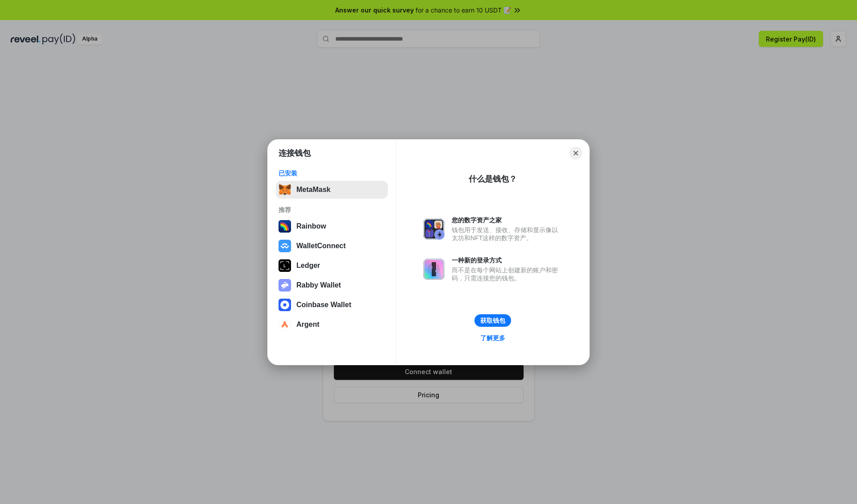 Image resolution: width=857 pixels, height=504 pixels. Describe the element at coordinates (507, 234) in the screenshot. I see `div: 钱包用于发送、接收、存储和显示像以太坊和NFT这样的数字资产。` at that location.